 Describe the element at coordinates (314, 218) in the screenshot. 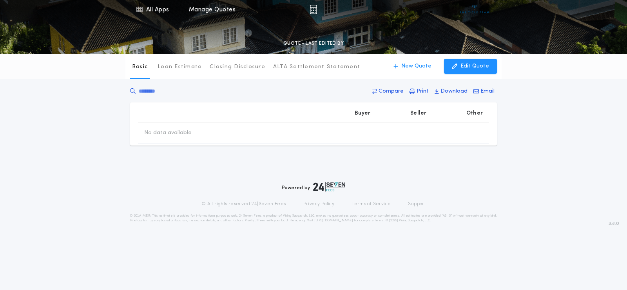

I see `p: DISCLAIMER: This estimate is provided for informational purposes only. 24|Seven Fees, a product o...` at that location.